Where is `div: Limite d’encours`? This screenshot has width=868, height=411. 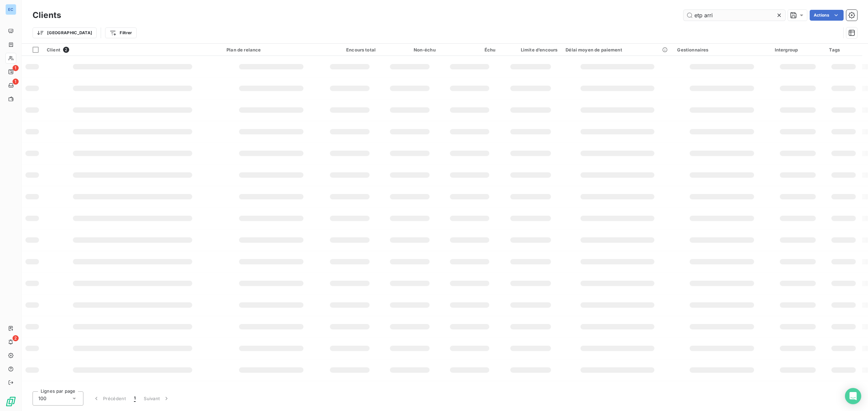 div: Limite d’encours is located at coordinates (530, 50).